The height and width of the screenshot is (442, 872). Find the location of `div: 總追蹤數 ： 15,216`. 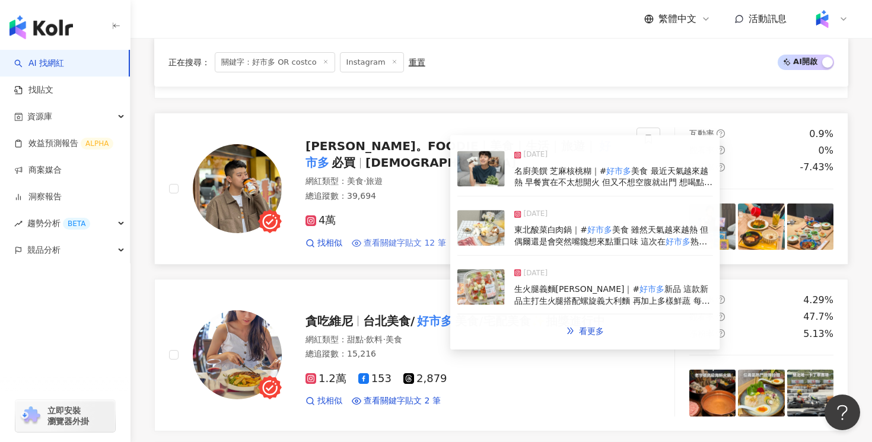

div: 總追蹤數 ： 15,216 is located at coordinates (464, 354).